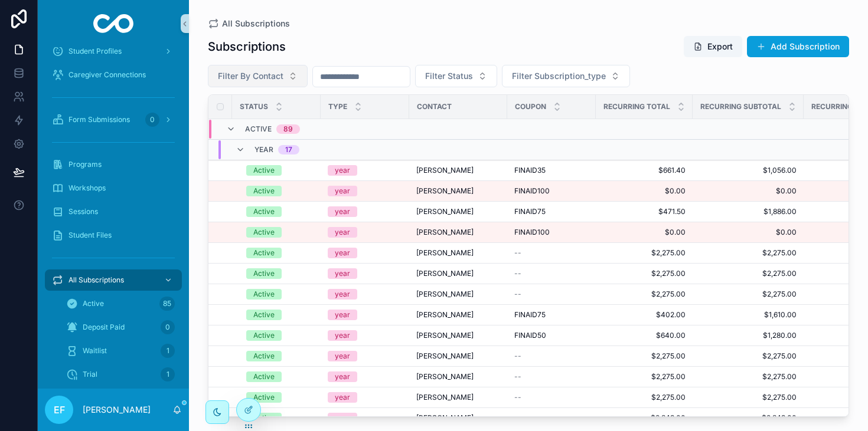  I want to click on span: $0.00, so click(644, 191).